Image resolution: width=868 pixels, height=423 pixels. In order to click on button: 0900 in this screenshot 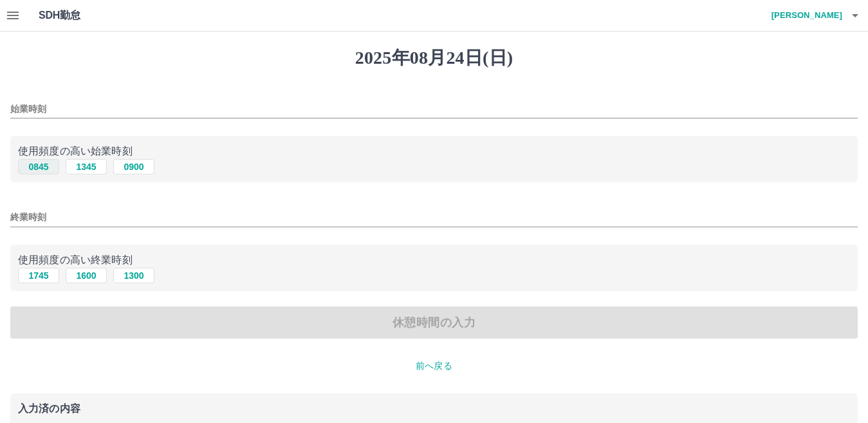, I will do `click(134, 167)`.